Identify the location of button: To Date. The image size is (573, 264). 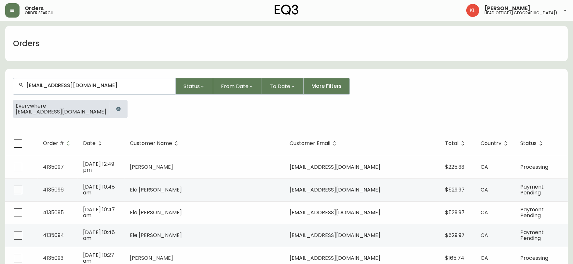
(283, 86).